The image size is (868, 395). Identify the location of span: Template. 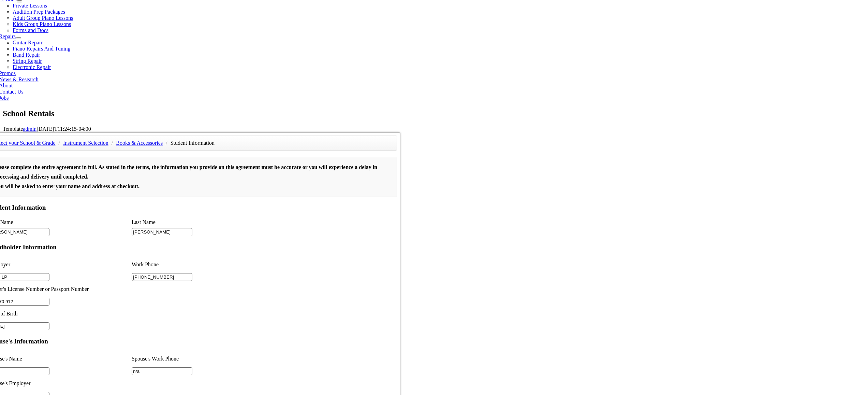
(13, 128).